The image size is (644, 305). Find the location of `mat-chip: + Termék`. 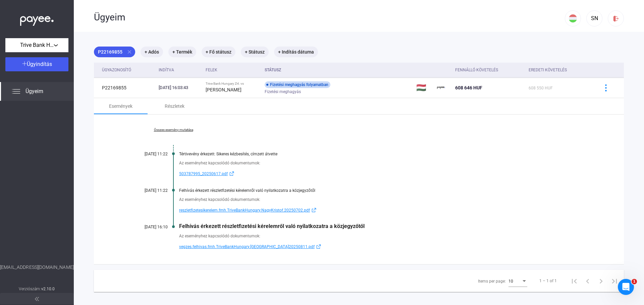

mat-chip: + Termék is located at coordinates (182, 52).